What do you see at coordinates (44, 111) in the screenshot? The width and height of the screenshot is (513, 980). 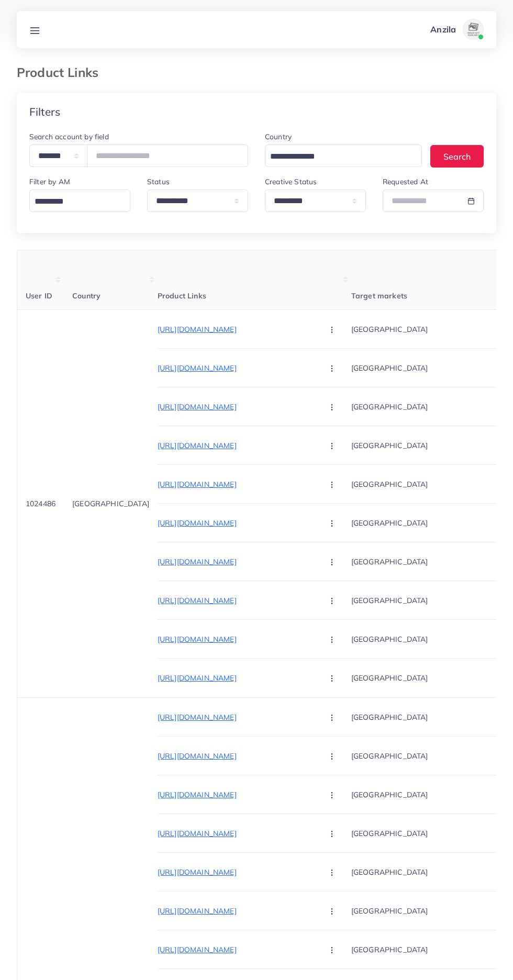 I see `h4: Filters` at bounding box center [44, 111].